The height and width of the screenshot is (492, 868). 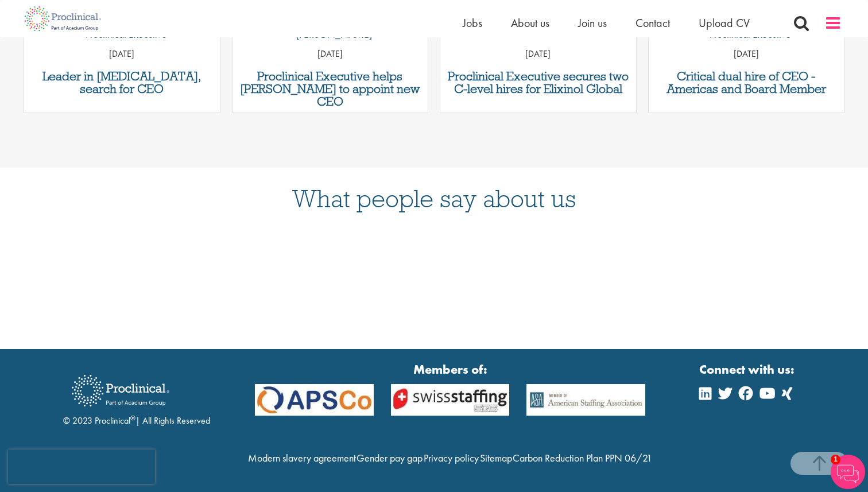 I want to click on a: Carbon Reduction Plan PPN 06/21, so click(x=582, y=458).